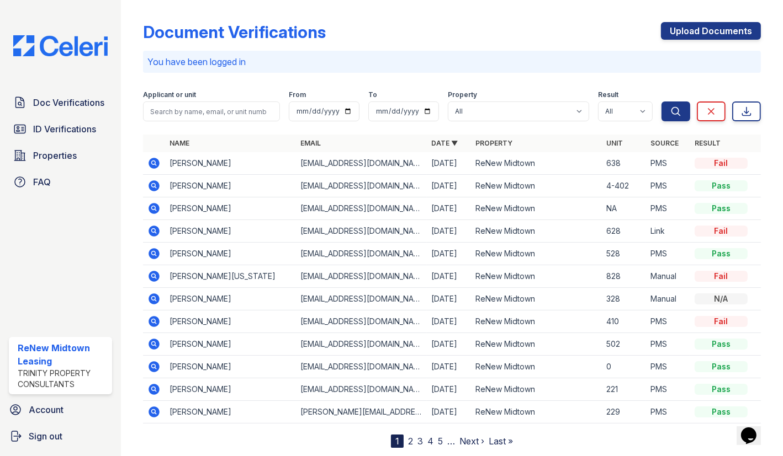  Describe the element at coordinates (501, 442) in the screenshot. I see `a: Last »` at that location.